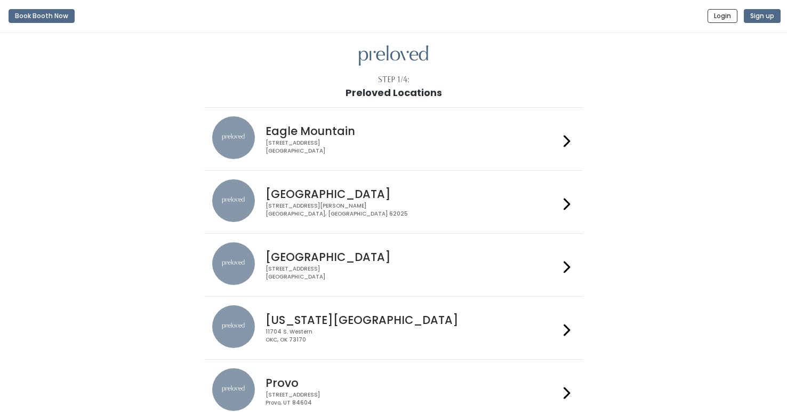 Image resolution: width=787 pixels, height=412 pixels. What do you see at coordinates (723, 16) in the screenshot?
I see `button: Login` at bounding box center [723, 16].